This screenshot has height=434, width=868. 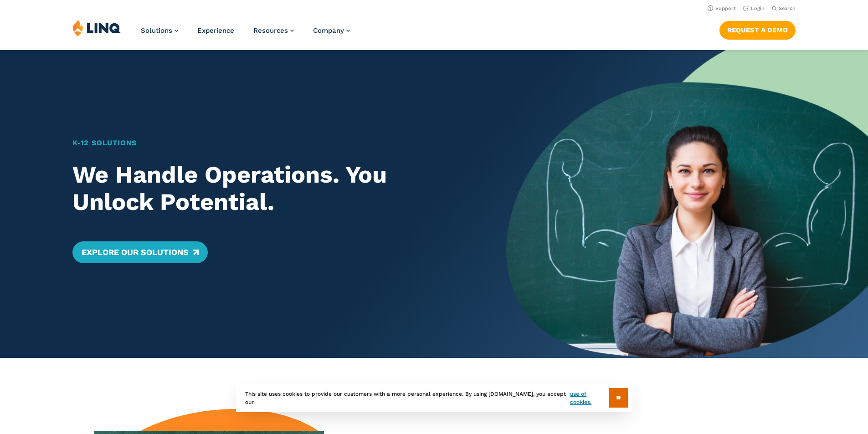 I want to click on nav: Button Navigation, so click(x=757, y=29).